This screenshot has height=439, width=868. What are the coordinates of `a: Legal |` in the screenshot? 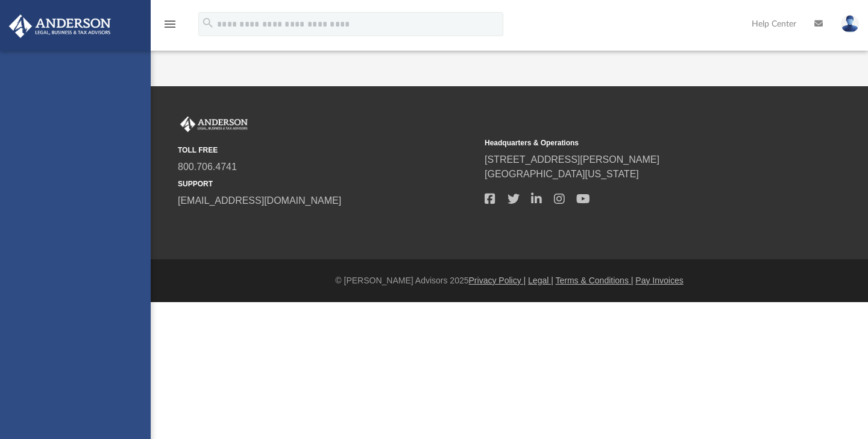 It's located at (541, 280).